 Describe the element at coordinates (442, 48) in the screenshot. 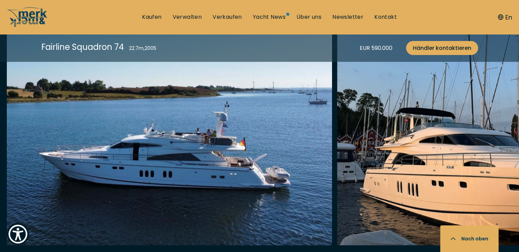

I see `span: Händler kontaktieren` at that location.